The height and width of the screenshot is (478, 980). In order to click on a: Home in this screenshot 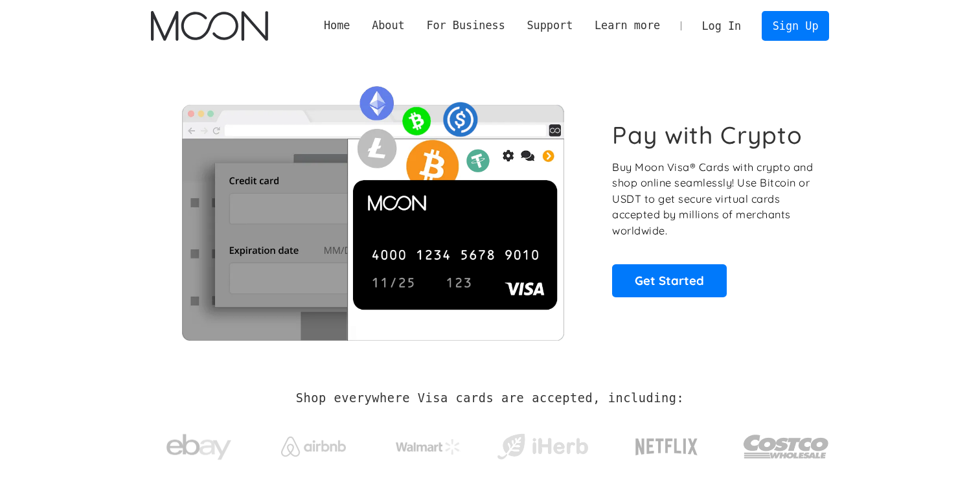, I will do `click(337, 25)`.